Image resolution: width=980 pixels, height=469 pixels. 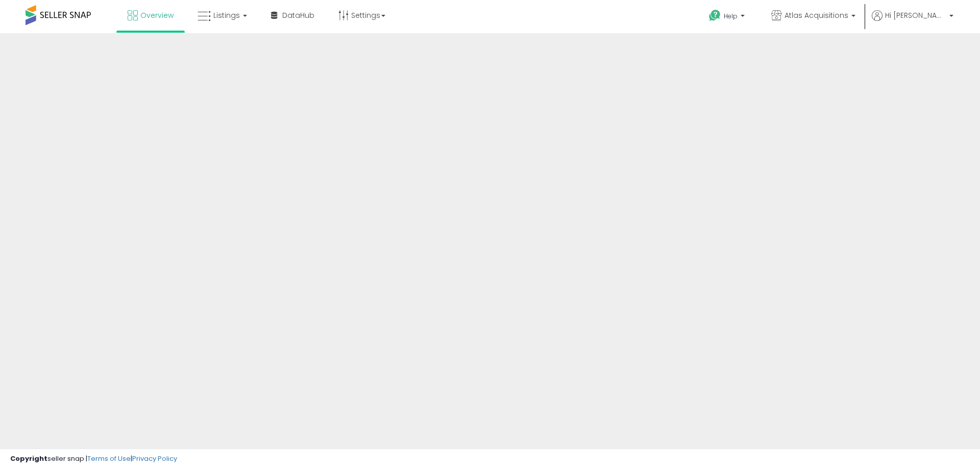 I want to click on span: Help, so click(x=731, y=16).